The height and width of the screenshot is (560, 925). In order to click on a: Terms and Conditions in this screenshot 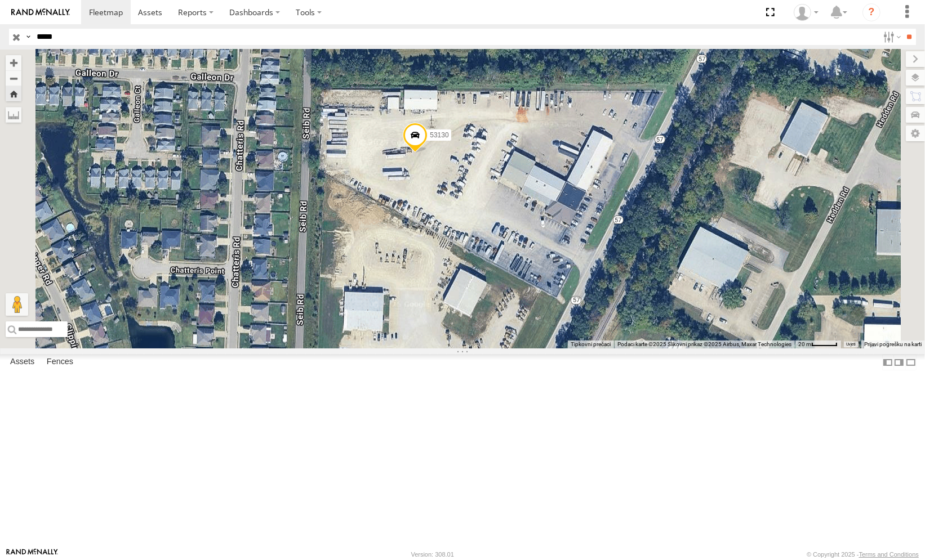, I will do `click(888, 555)`.